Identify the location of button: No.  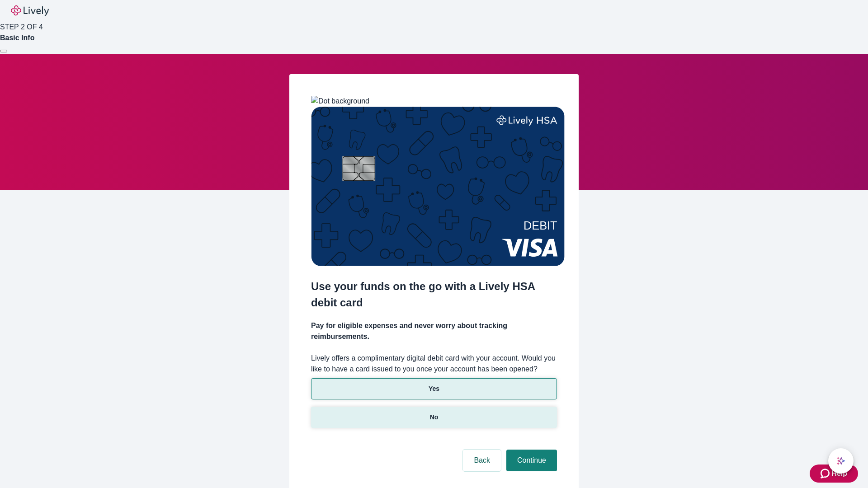
(434, 417).